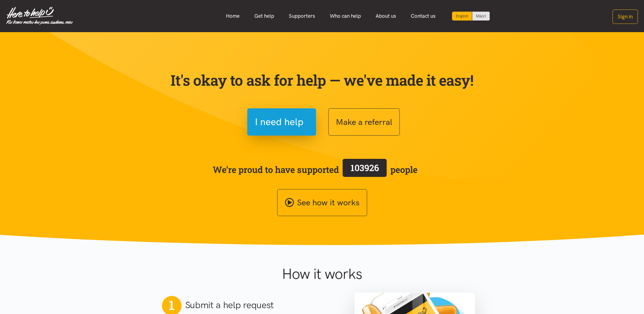 This screenshot has width=644, height=314. Describe the element at coordinates (322, 274) in the screenshot. I see `h1: How it works` at that location.